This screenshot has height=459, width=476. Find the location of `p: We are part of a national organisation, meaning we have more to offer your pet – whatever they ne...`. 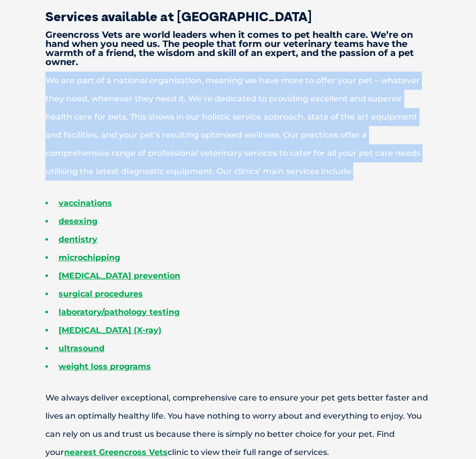

p: We are part of a national organisation, meaning we have more to offer your pet – whatever they ne... is located at coordinates (238, 126).